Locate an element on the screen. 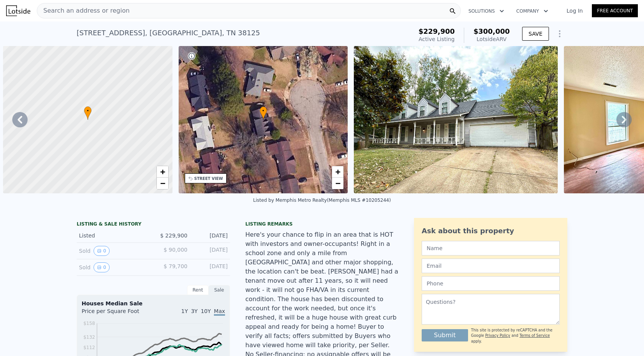  span: $ 229,900 is located at coordinates (173, 235).